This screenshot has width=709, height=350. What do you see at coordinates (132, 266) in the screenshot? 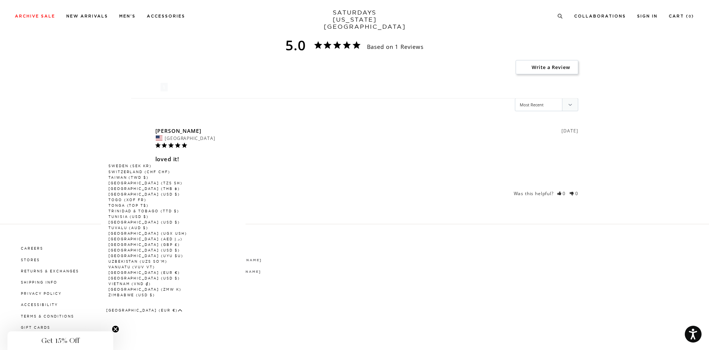
I see `a: Vanuatu (VUV Vt)` at bounding box center [132, 266].